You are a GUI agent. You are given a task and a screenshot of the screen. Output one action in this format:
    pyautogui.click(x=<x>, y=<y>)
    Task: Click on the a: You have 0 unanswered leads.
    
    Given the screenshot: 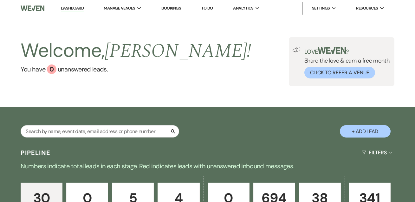 What is the action you would take?
    pyautogui.click(x=136, y=69)
    